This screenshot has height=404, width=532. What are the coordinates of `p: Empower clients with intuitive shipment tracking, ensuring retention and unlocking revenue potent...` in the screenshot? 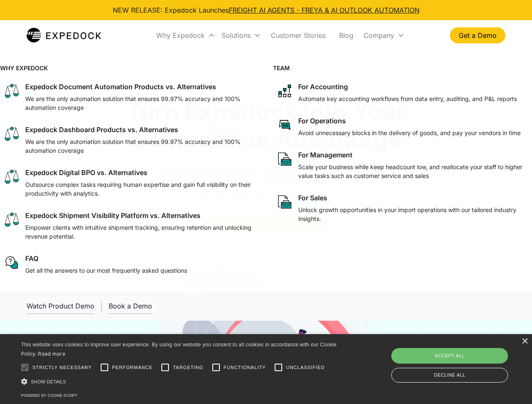 It's located at (140, 231).